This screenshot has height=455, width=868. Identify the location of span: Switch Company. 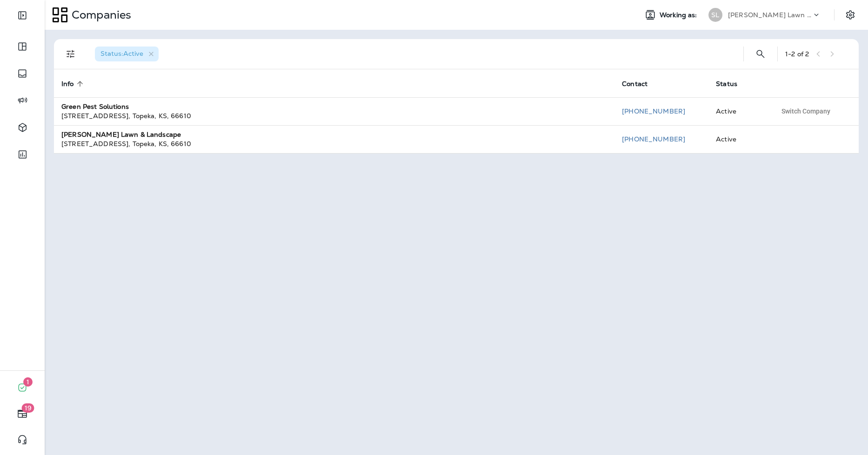
(806, 111).